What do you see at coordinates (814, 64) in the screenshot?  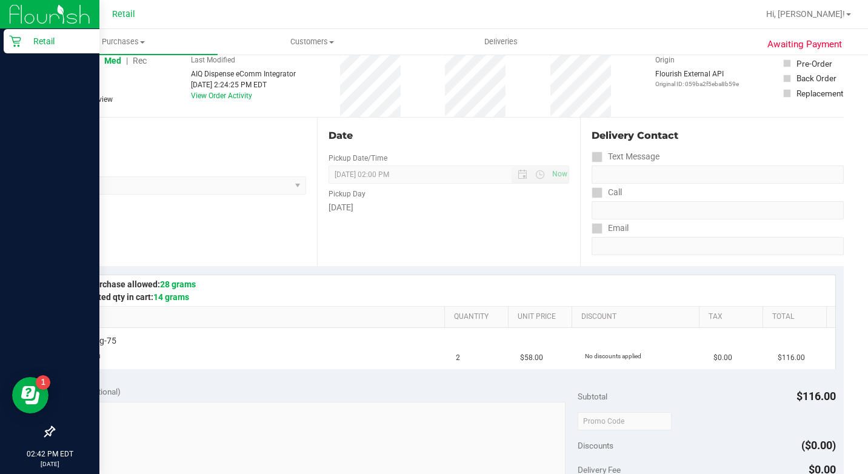 I see `div: Pre-Order` at bounding box center [814, 64].